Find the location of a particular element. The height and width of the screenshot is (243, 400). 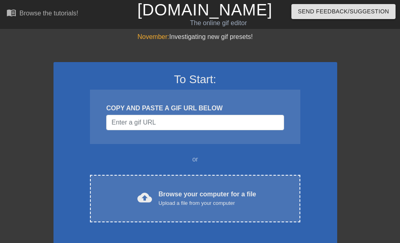

span: Send Feedback/Suggestion is located at coordinates (344, 11).